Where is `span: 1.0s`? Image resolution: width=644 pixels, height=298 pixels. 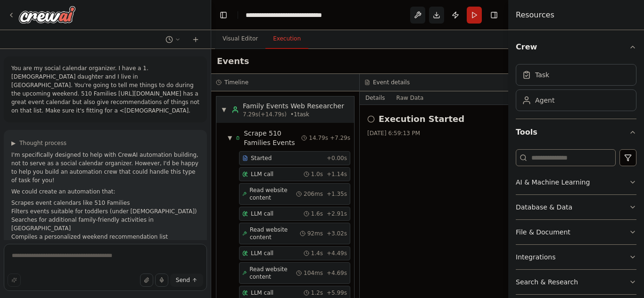
span: 1.0s is located at coordinates (317, 174).